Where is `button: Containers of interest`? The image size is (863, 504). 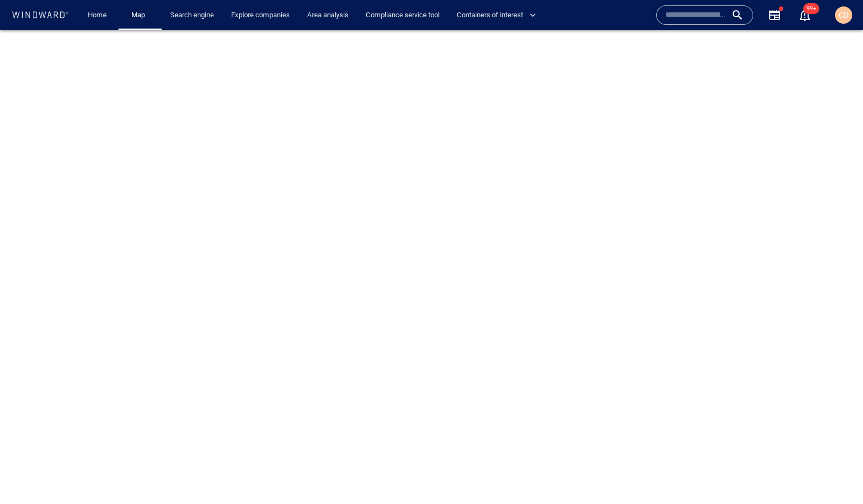 button: Containers of interest is located at coordinates (499, 15).